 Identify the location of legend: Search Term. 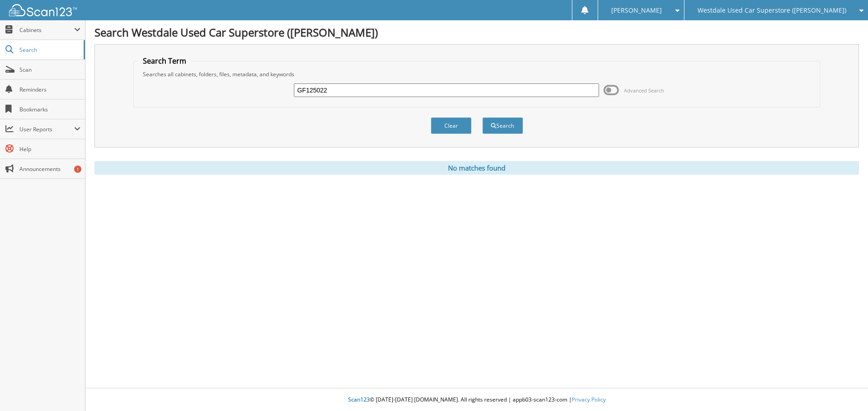
(165, 61).